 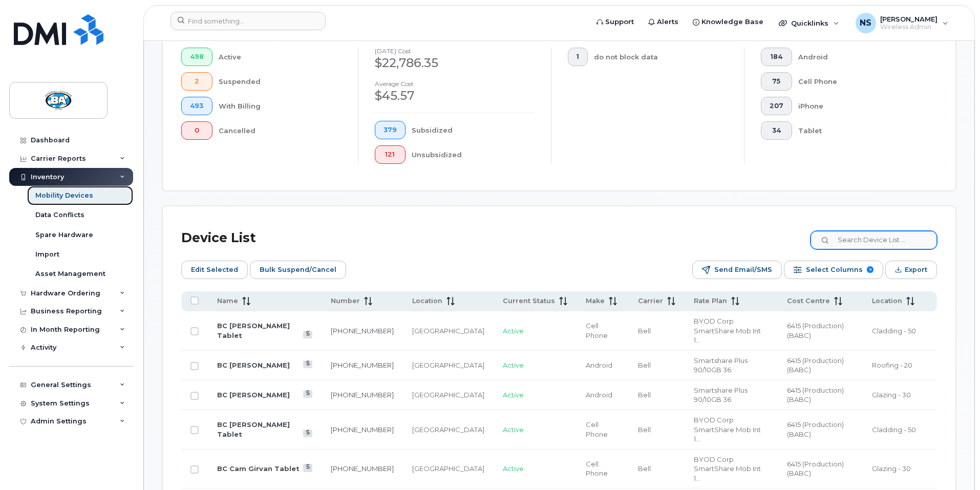 I want to click on button: 1, so click(x=577, y=57).